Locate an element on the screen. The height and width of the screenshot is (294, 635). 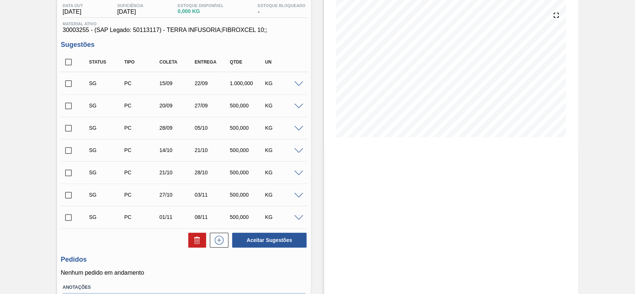
span: Estoque Disponível is located at coordinates (200, 6).